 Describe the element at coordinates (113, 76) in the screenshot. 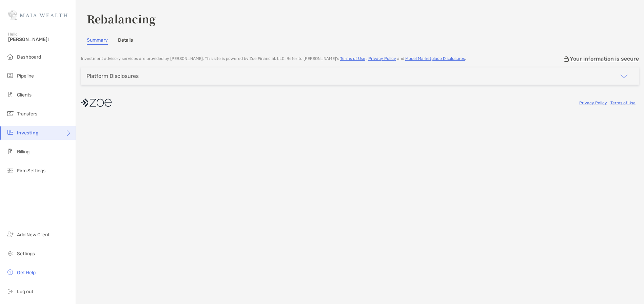

I see `div: Platform Disclosures` at that location.